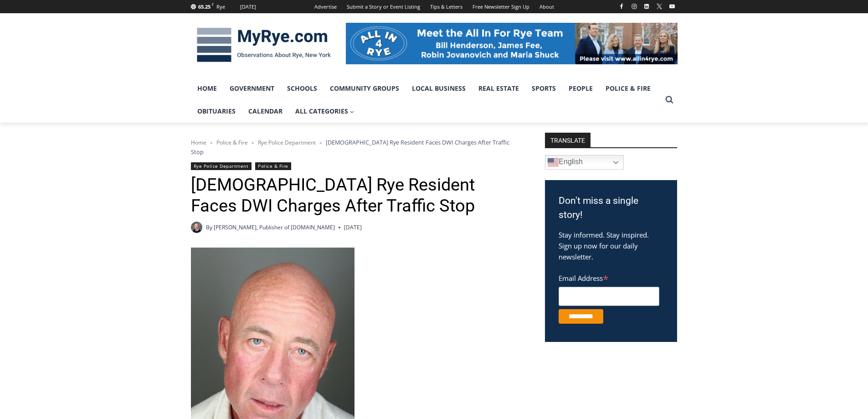  What do you see at coordinates (356, 147) in the screenshot?
I see `nav: Breadcrumbs` at bounding box center [356, 147].